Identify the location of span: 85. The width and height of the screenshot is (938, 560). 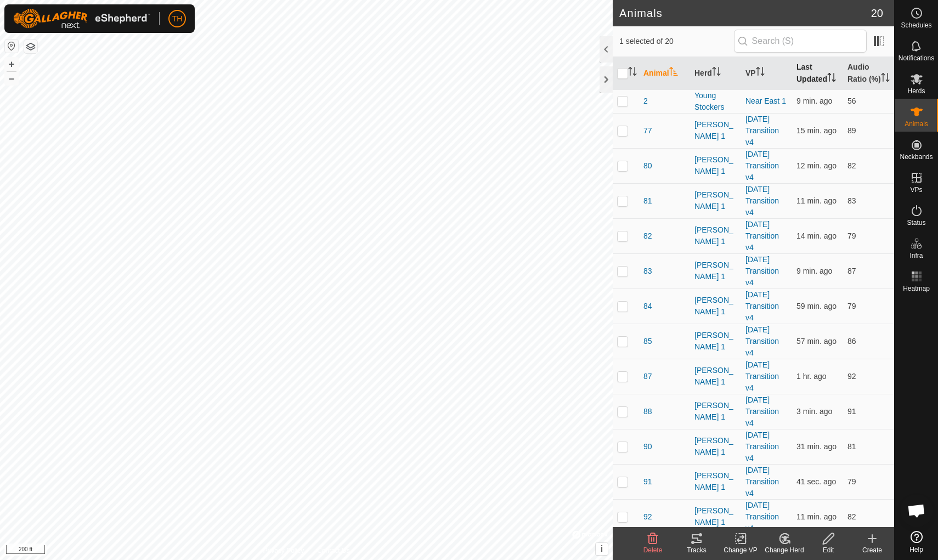
(648, 341).